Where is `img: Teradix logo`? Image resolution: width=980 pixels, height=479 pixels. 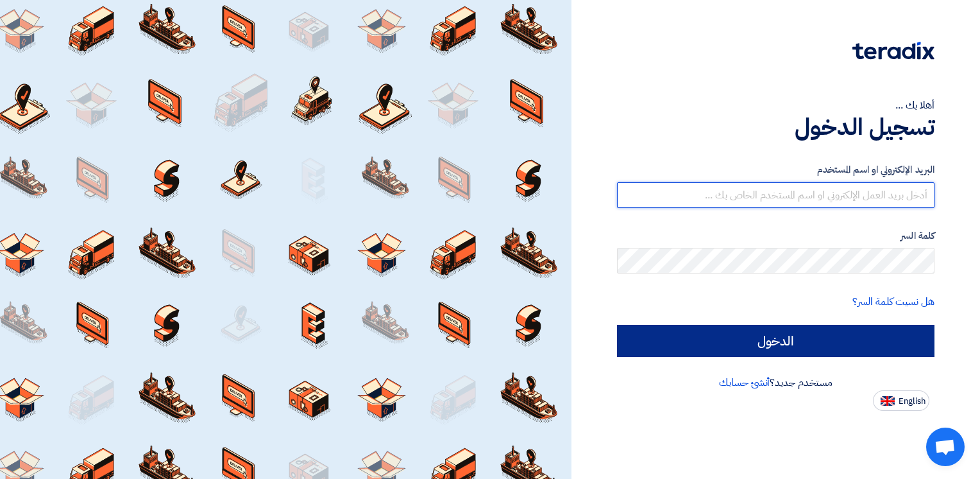
img: Teradix logo is located at coordinates (893, 51).